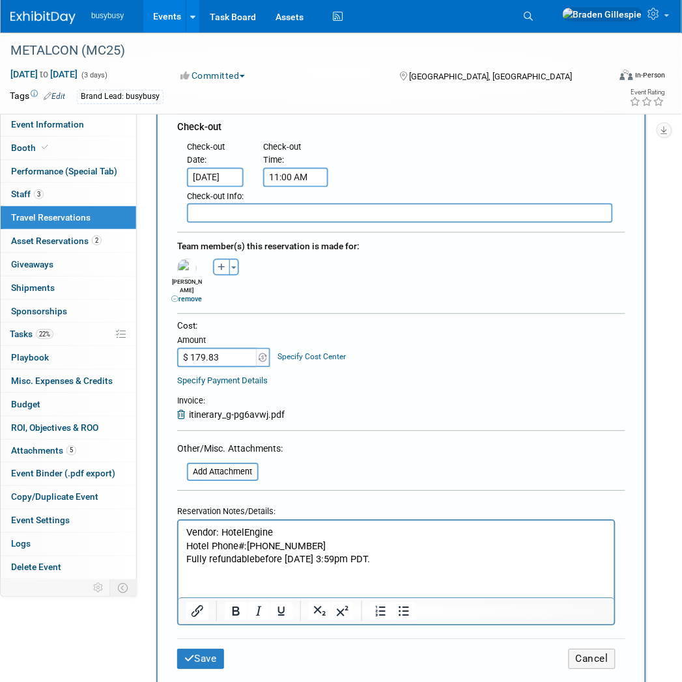  I want to click on div: Event Rating, so click(647, 92).